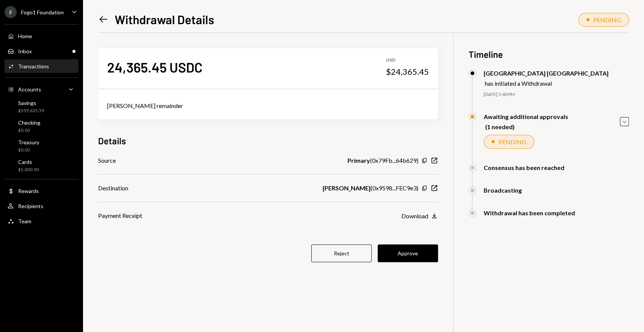 The height and width of the screenshot is (332, 644). What do you see at coordinates (41, 66) in the screenshot?
I see `a: Transactions` at bounding box center [41, 66].